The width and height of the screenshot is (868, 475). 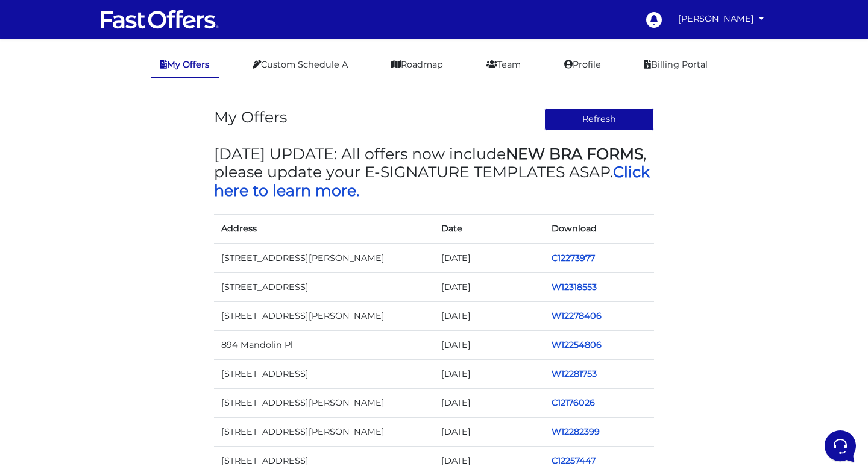 I want to click on button: Home, so click(x=46, y=378).